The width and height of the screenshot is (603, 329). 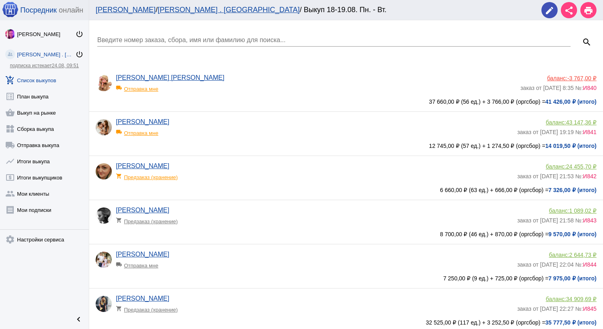 What do you see at coordinates (586, 42) in the screenshot?
I see `mat-icon: search` at bounding box center [586, 42].